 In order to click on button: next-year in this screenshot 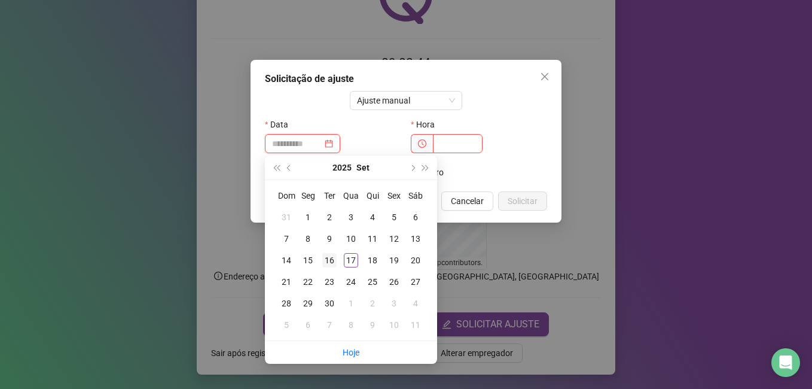, I will do `click(412, 167)`.